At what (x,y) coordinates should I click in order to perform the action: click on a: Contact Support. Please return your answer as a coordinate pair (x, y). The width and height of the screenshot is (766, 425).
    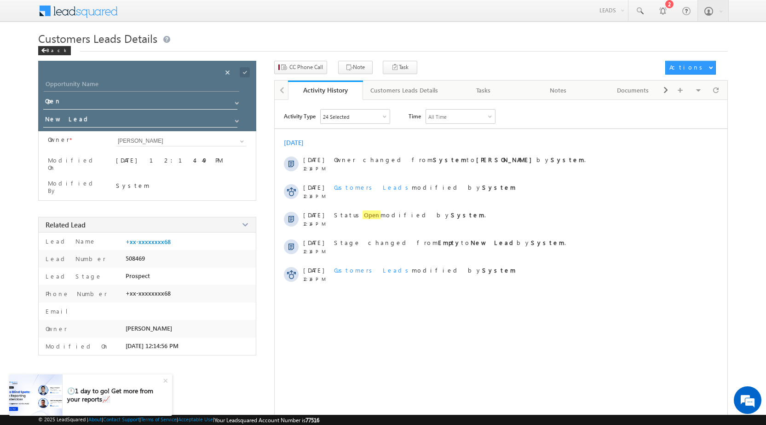
    Looking at the image, I should click on (121, 419).